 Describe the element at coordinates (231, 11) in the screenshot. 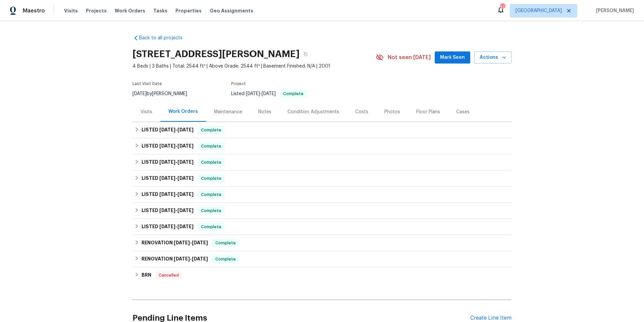

I see `span: Geo Assignments` at that location.